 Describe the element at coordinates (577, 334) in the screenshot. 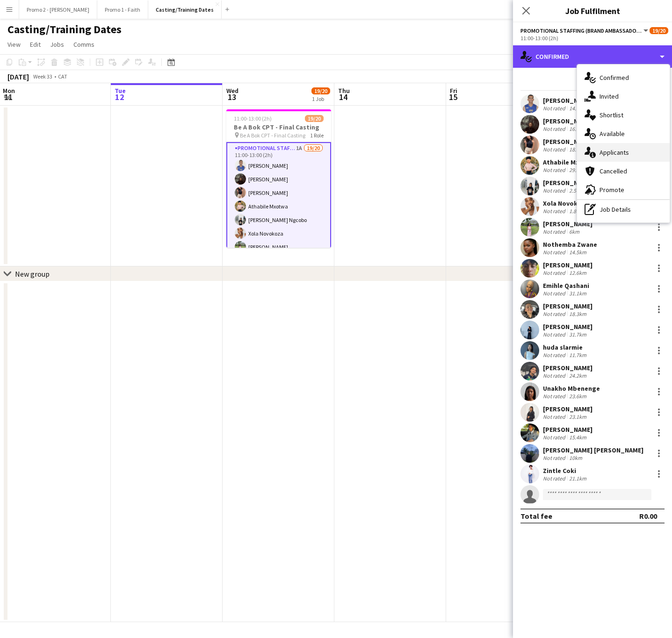

I see `div: 31.7km` at that location.